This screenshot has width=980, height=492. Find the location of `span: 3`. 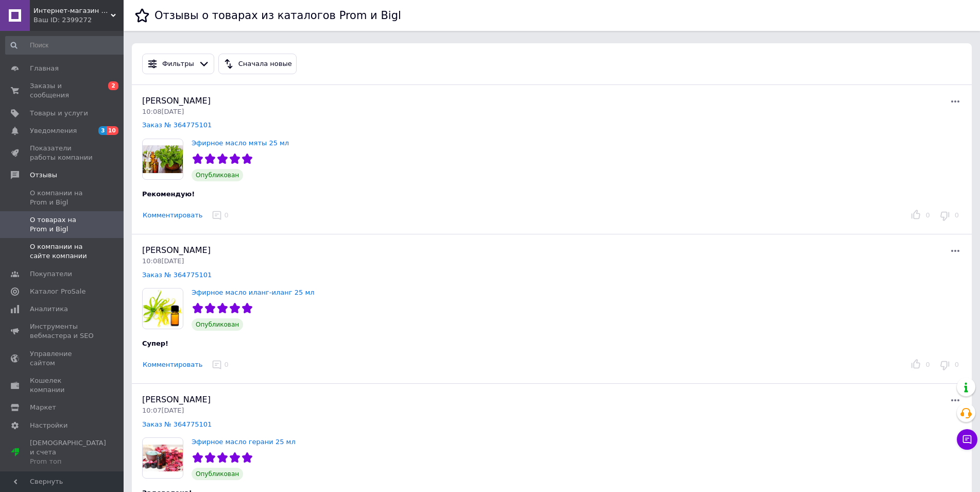

span: 3 is located at coordinates (102, 130).